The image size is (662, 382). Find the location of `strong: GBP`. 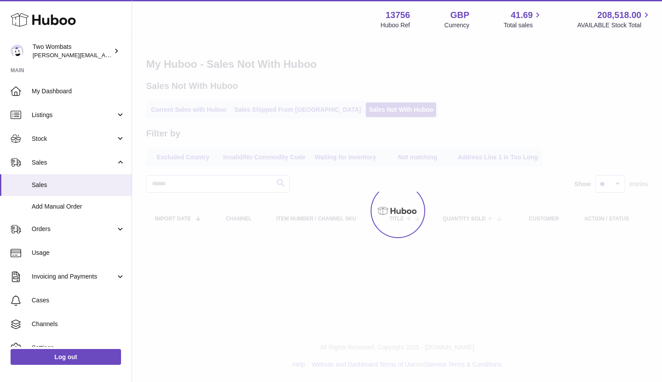

strong: GBP is located at coordinates (459, 15).